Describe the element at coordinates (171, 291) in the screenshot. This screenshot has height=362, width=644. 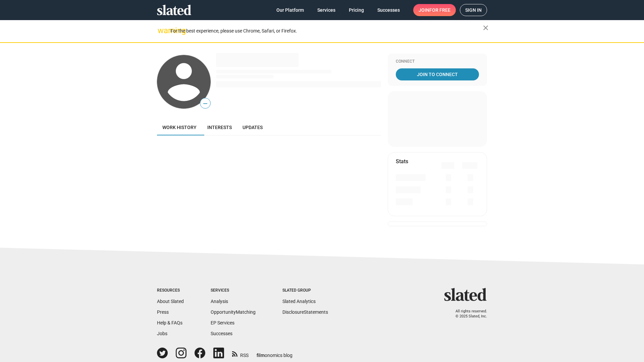
I see `div: Resources` at that location.